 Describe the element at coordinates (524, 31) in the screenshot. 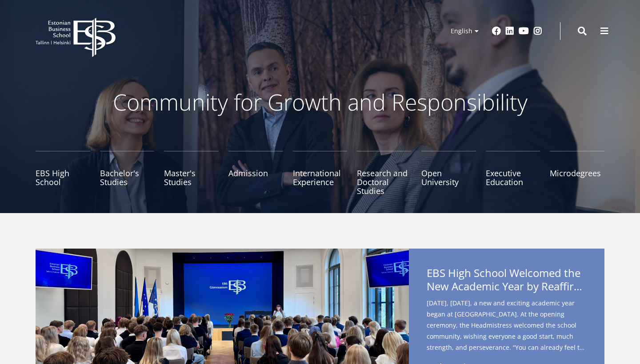

I see `a: Youtube` at that location.